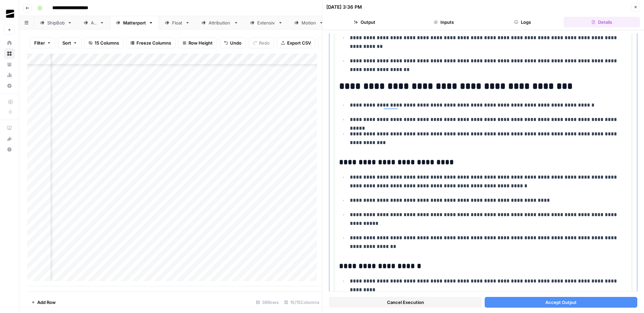  Describe the element at coordinates (177, 23) in the screenshot. I see `div: Float` at that location.